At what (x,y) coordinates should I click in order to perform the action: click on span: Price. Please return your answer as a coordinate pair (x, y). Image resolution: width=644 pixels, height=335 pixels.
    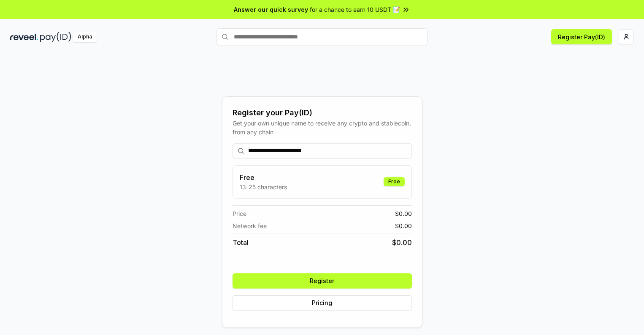
    Looking at the image, I should click on (239, 213).